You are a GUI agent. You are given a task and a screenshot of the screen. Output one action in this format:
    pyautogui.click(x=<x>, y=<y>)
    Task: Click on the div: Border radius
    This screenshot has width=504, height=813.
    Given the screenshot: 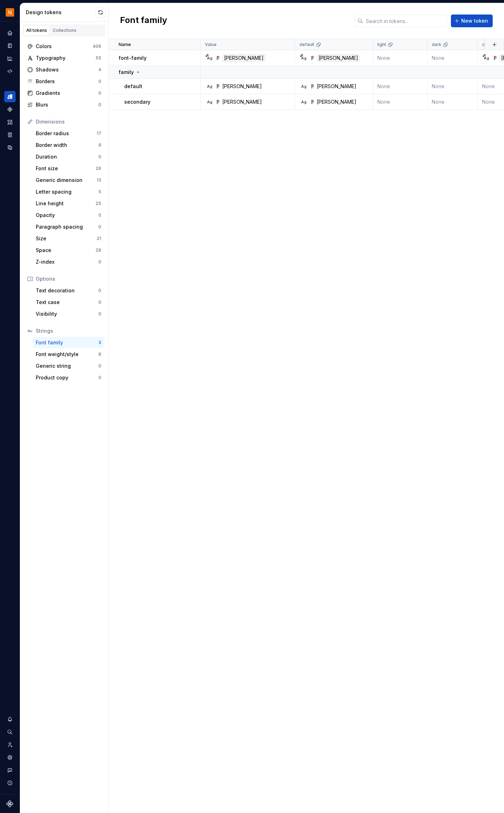 What is the action you would take?
    pyautogui.click(x=66, y=133)
    